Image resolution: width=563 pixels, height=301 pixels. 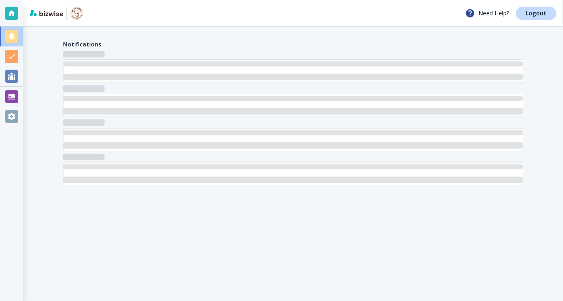 I want to click on p: Need Help?, so click(x=487, y=13).